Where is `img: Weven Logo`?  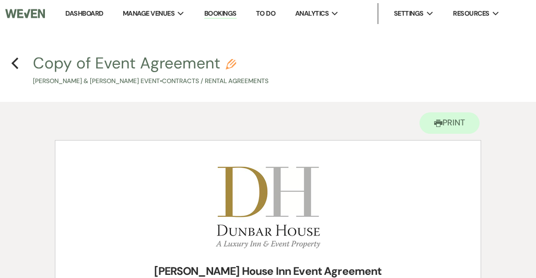 img: Weven Logo is located at coordinates (25, 14).